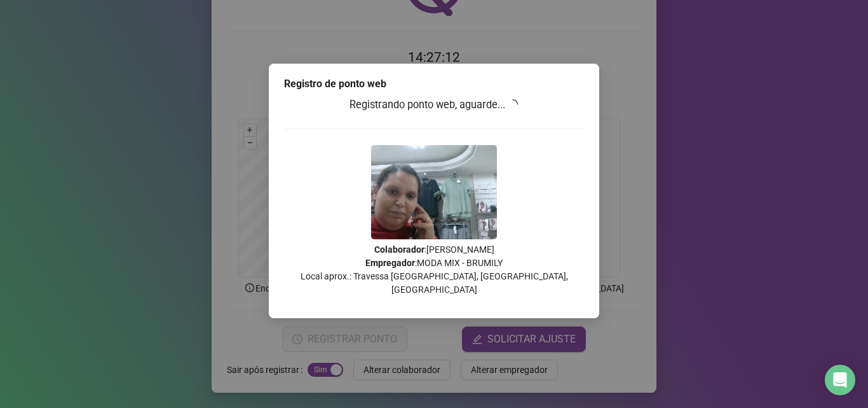  What do you see at coordinates (513, 104) in the screenshot?
I see `span: loading` at bounding box center [513, 104].